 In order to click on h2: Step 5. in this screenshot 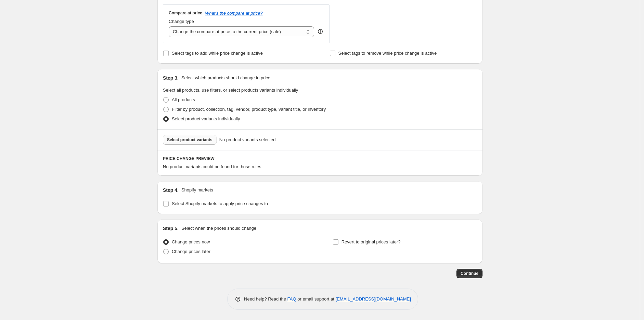, I will do `click(171, 229)`.